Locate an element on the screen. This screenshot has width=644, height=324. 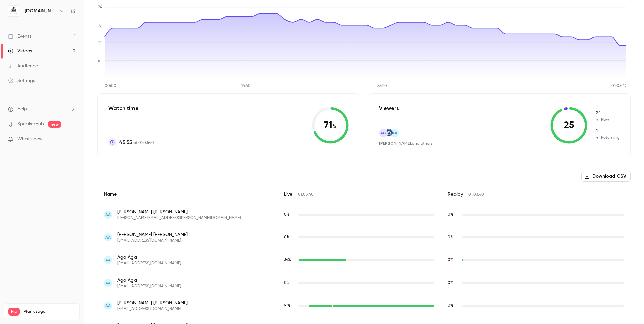
span: AG is located at coordinates (383, 133).